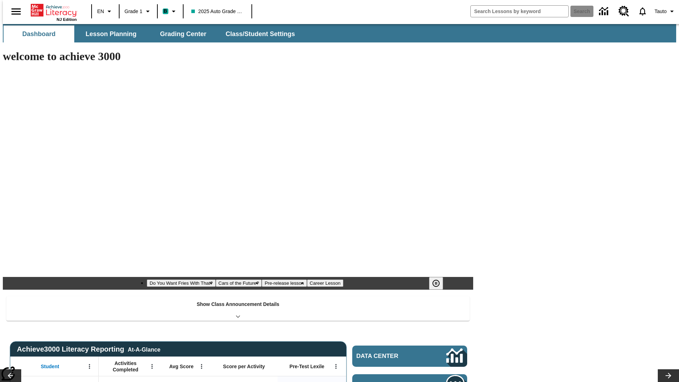  I want to click on span: B, so click(166, 11).